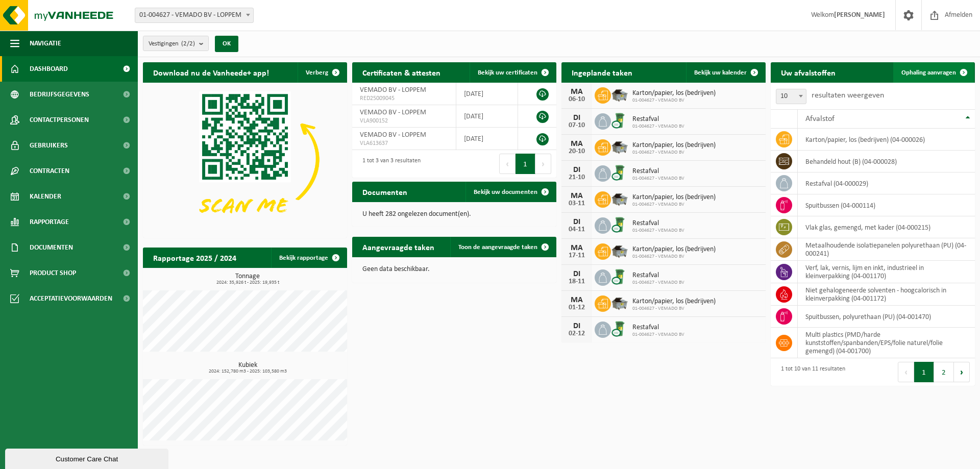  I want to click on div: 06-10, so click(577, 100).